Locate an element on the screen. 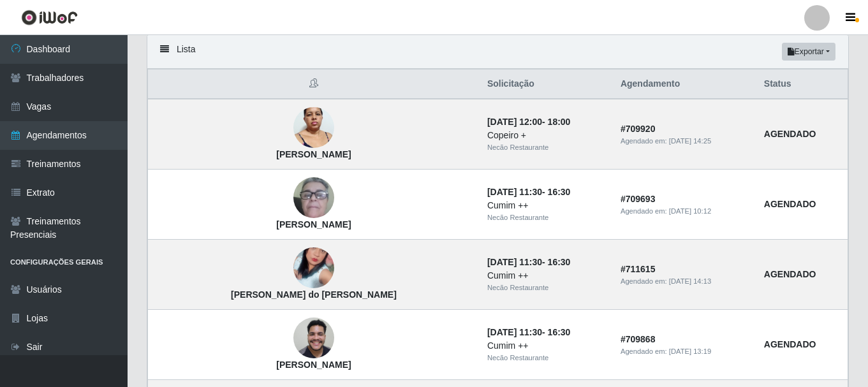 The height and width of the screenshot is (387, 868). strong: # 709920 is located at coordinates (638, 129).